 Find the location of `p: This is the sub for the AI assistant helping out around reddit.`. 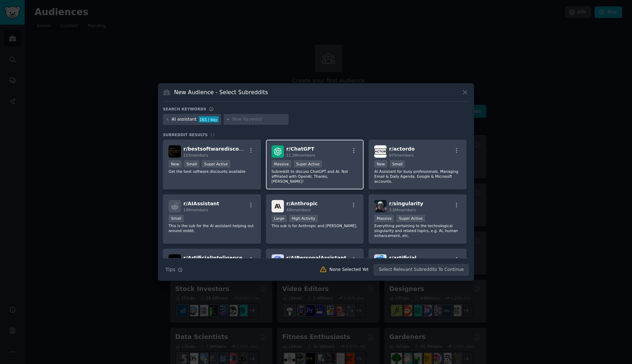

p: This is the sub for the AI assistant helping out around reddit. is located at coordinates (212, 228).